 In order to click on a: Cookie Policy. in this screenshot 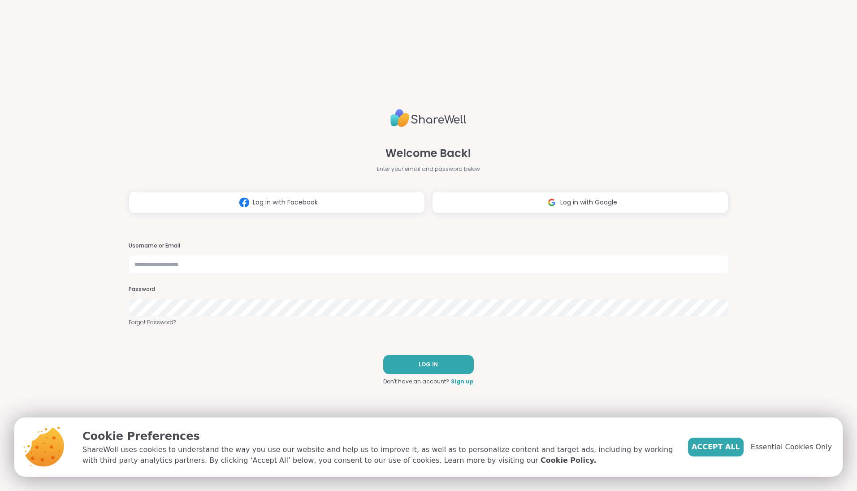, I will do `click(568, 460)`.